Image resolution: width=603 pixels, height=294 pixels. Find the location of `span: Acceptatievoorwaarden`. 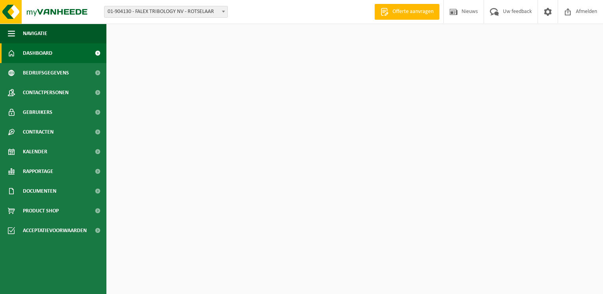

span: Acceptatievoorwaarden is located at coordinates (55, 231).